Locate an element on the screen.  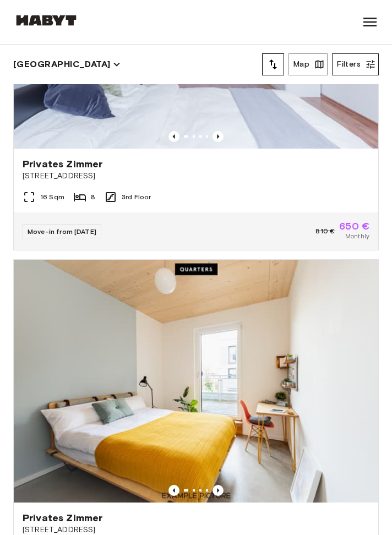
button: Map is located at coordinates (307, 64).